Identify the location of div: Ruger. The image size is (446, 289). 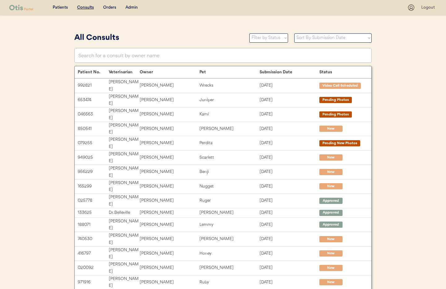
(229, 201).